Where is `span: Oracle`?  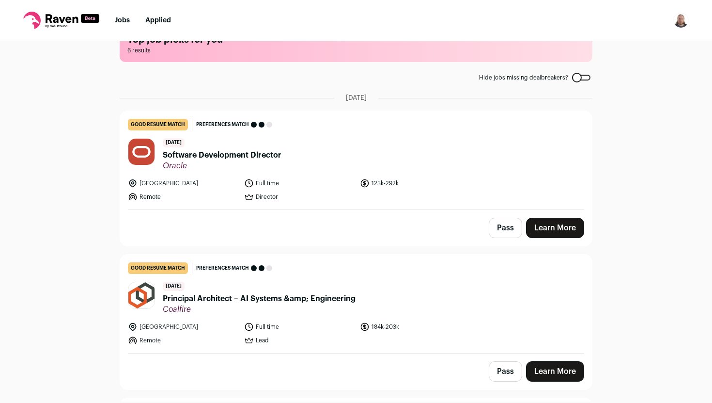 span: Oracle is located at coordinates (222, 166).